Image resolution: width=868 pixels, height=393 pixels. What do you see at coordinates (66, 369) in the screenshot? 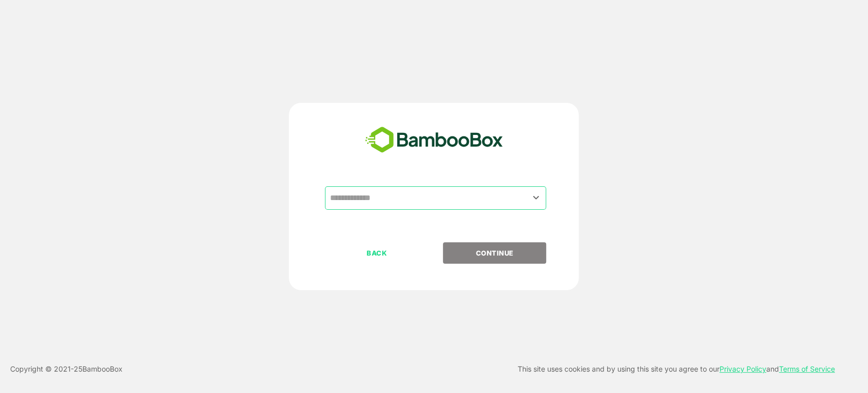
I see `p: Copyright © 2021- 25 BambooBox` at bounding box center [66, 369].